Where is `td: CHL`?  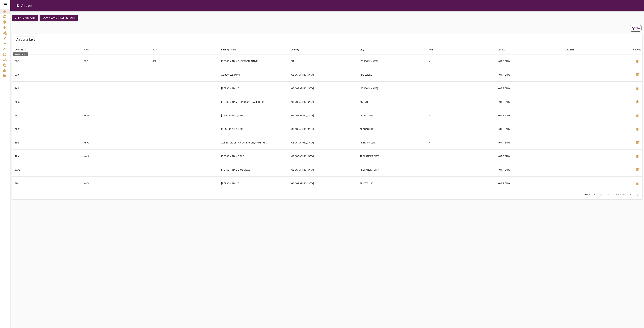
td: CHL is located at coordinates (322, 61).